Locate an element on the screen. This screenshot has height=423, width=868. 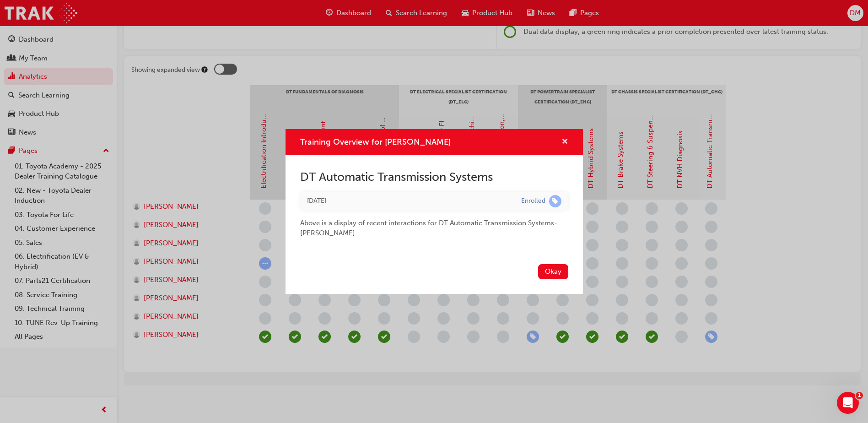
span: learningRecordVerb_ENROLL-icon is located at coordinates (555, 201).